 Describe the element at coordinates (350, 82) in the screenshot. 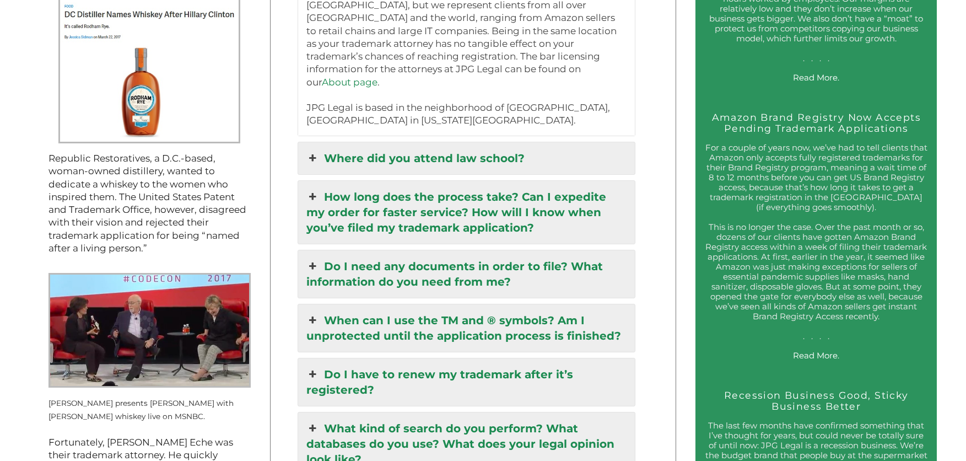

I see `a: About page` at that location.